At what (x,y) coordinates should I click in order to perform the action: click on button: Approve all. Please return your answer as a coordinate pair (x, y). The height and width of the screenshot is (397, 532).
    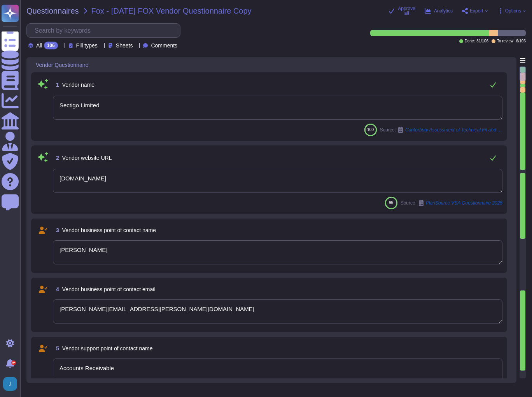
    Looking at the image, I should click on (402, 11).